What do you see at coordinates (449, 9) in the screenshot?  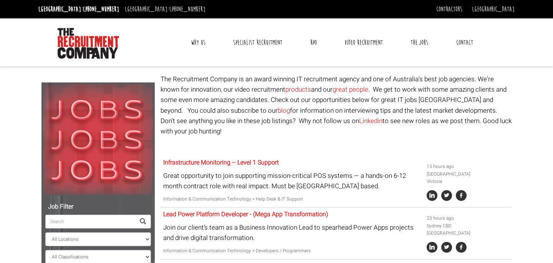 I see `a: Contractors` at bounding box center [449, 9].